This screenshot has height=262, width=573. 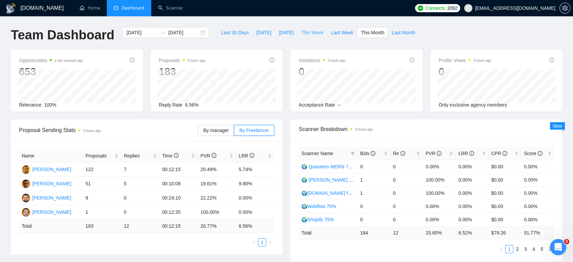 What do you see at coordinates (565, 8) in the screenshot?
I see `button: setting` at bounding box center [565, 8].